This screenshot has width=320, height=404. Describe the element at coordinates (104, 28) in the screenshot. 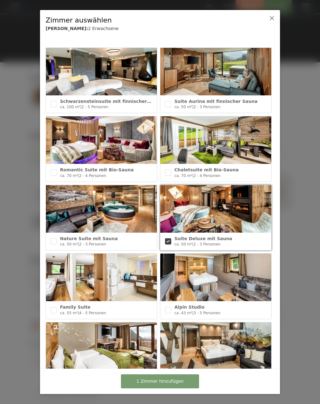

I see `span: 2 Erwachsene` at that location.